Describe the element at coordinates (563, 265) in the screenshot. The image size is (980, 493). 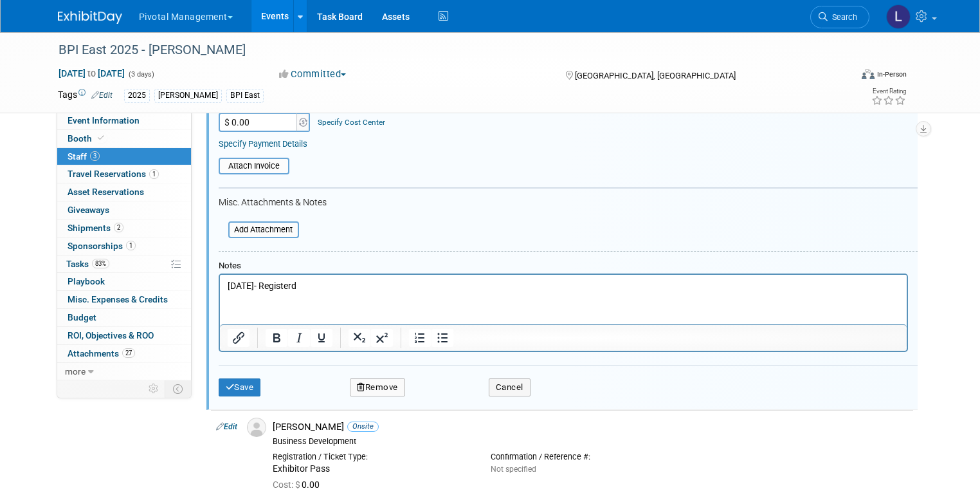
I see `div: Notes` at that location.